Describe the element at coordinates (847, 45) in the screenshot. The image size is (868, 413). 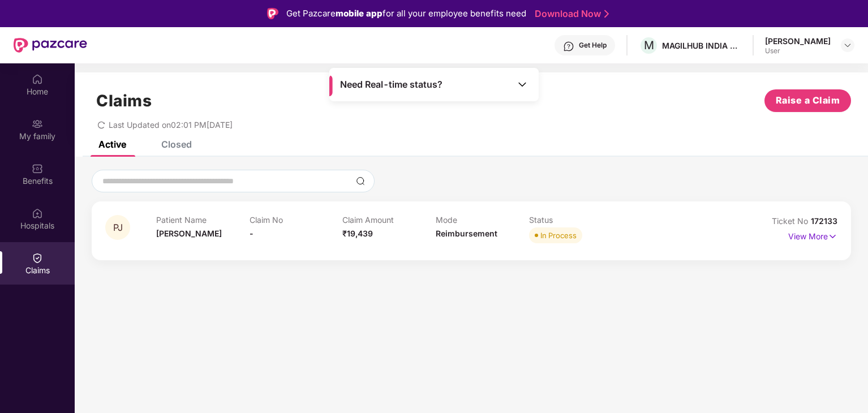
I see `img: svg+xml;base64,PHN2ZyBpZD0iRHJvcGRvd24tMzJ4MzIiIHhtbG5zPSJodHRwOi8vd3d3LnczLm9yZy8yMDAwL3N2ZyIgd2...` at that location.